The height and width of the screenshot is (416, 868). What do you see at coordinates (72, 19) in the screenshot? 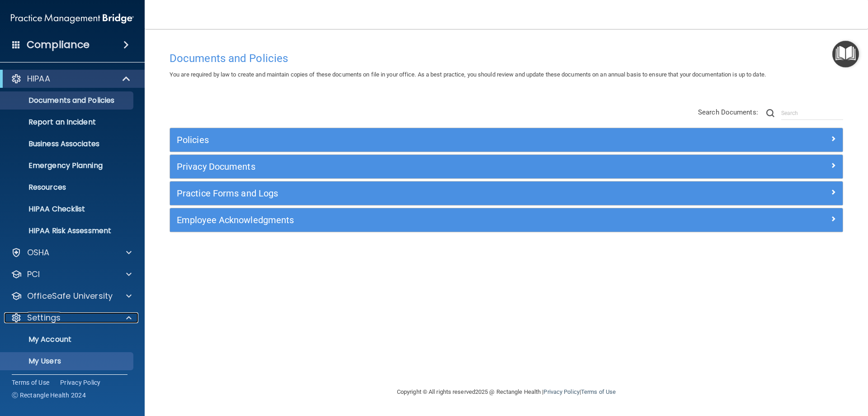
I see `img: PMB logo` at bounding box center [72, 19].